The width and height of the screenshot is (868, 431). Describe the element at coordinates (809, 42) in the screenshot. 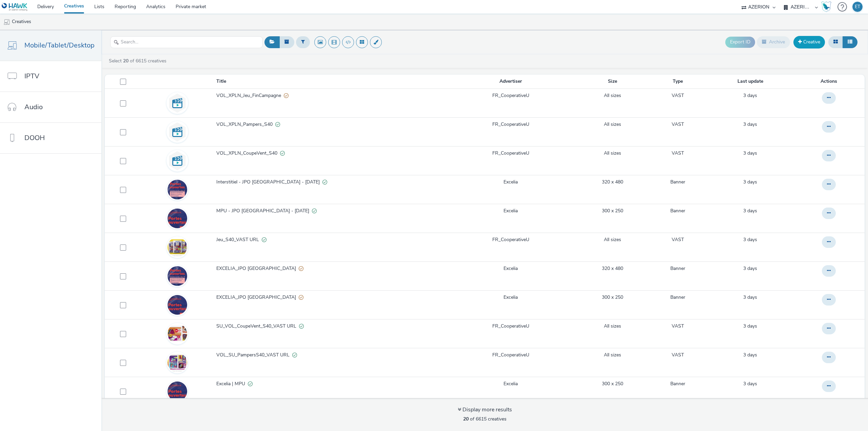

I see `a: Creative` at that location.